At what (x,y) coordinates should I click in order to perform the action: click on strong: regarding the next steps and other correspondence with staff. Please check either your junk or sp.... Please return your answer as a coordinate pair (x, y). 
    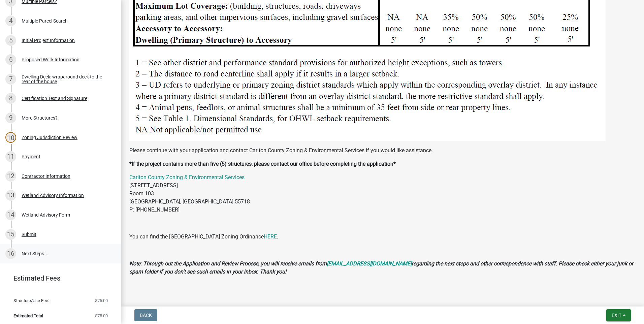
    Looking at the image, I should click on (381, 268).